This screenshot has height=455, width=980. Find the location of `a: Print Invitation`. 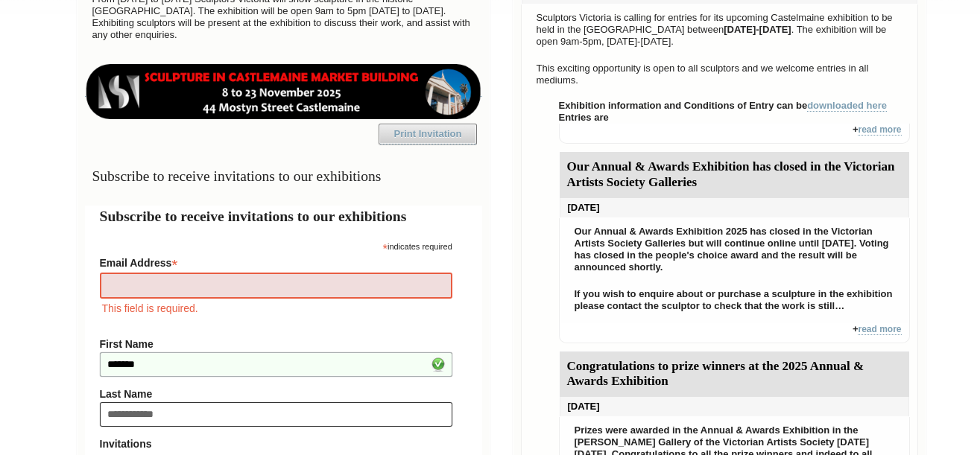

a: Print Invitation is located at coordinates (427, 134).